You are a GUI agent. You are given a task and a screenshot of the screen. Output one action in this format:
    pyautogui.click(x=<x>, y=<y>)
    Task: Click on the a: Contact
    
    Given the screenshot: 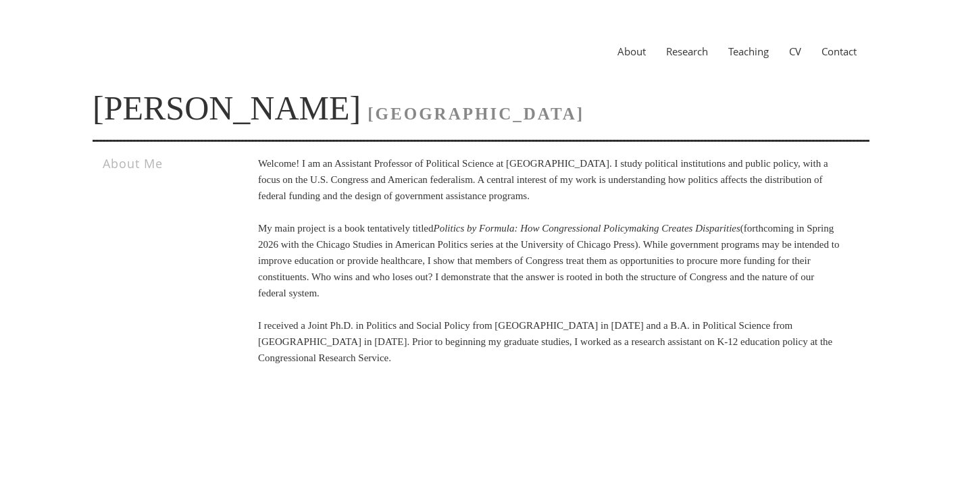 What is the action you would take?
    pyautogui.click(x=839, y=51)
    